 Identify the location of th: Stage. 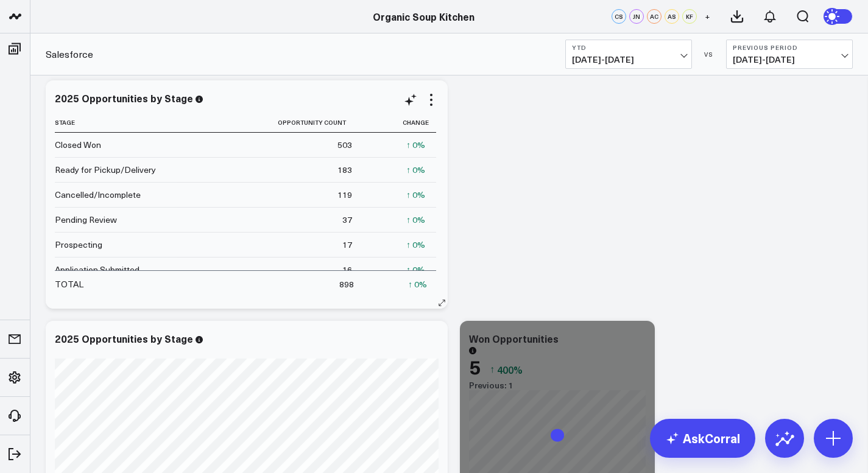
(116, 122).